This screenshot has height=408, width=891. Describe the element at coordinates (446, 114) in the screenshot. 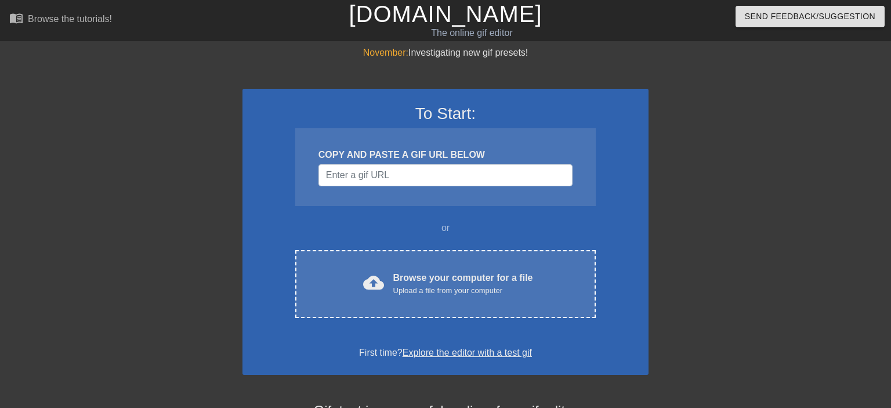

I see `h3: To Start:` at that location.